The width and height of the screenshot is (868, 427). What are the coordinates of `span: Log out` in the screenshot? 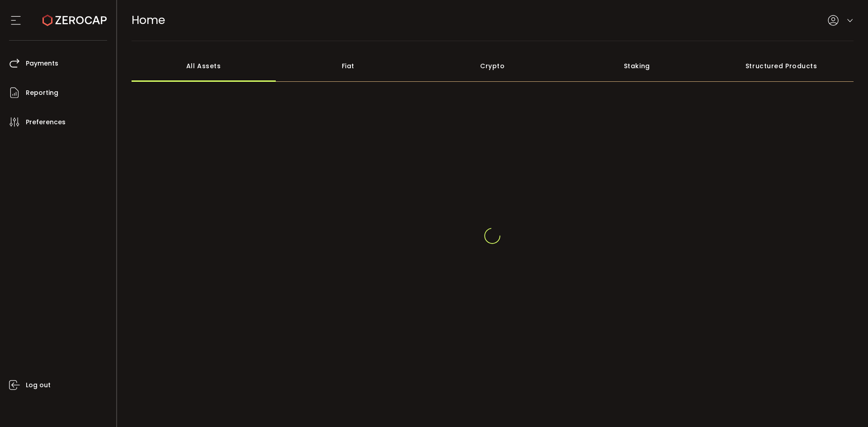 It's located at (38, 385).